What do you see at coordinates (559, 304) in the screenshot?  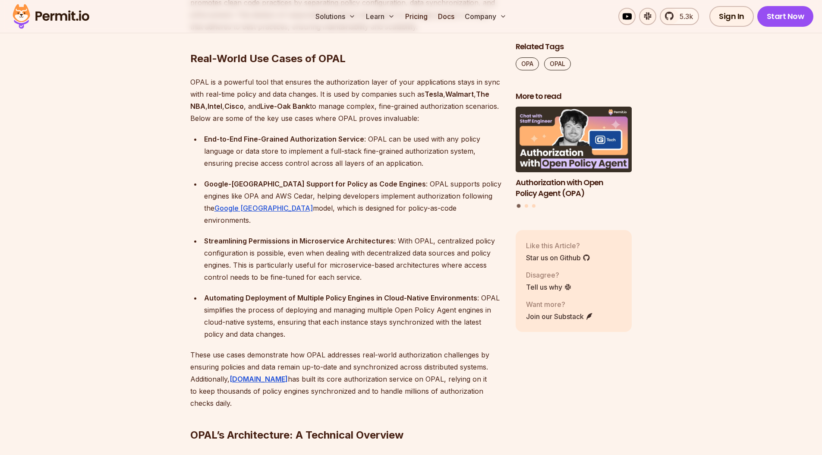 I see `p: Want more?` at bounding box center [559, 304].